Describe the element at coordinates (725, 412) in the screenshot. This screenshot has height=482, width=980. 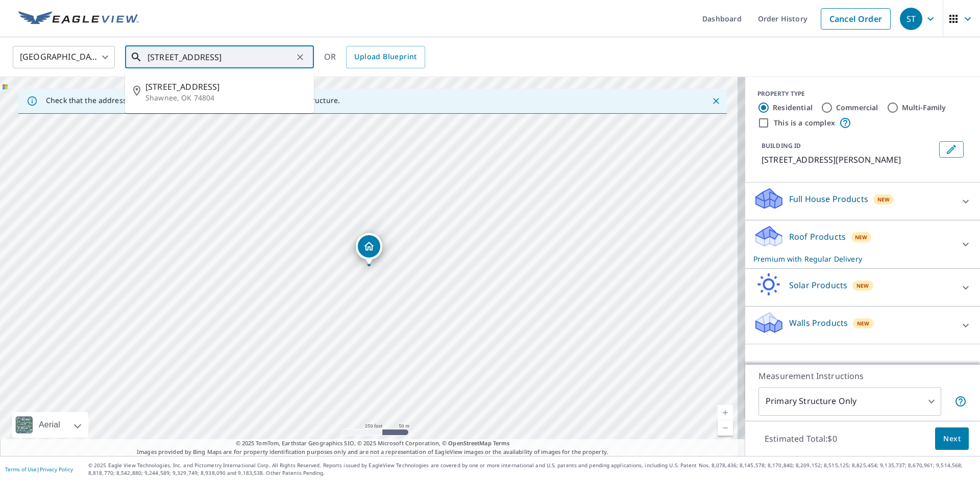
I see `a: Current Level 17, Zoom In` at that location.